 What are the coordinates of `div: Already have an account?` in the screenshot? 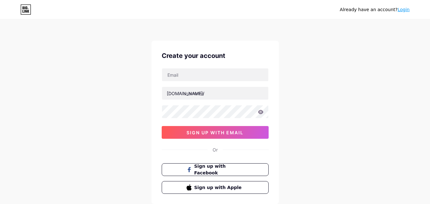 It's located at (374, 10).